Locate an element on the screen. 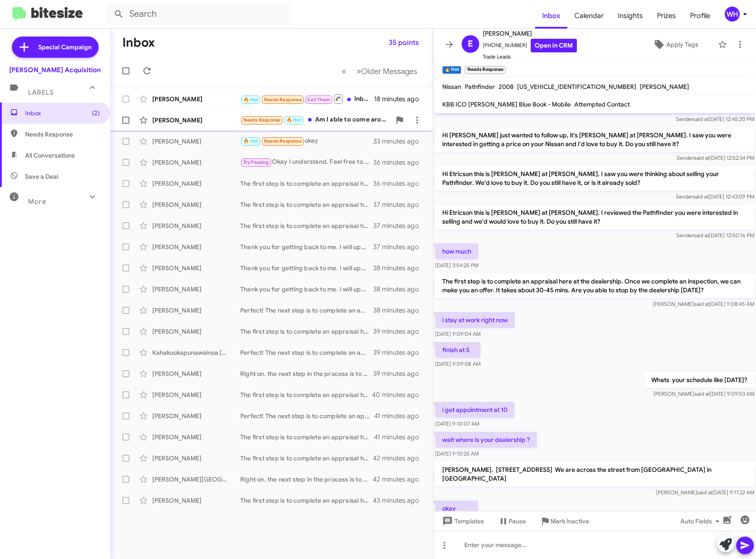  div: 42 minutes ago is located at coordinates (399, 458).